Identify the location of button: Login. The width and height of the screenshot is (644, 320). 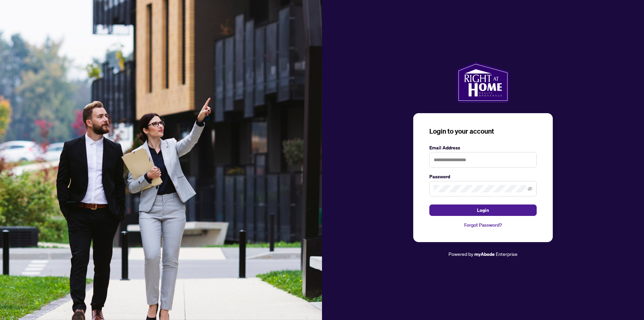
(483, 210).